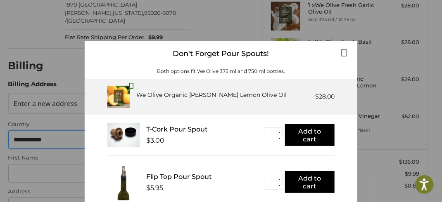 This screenshot has height=202, width=442. I want to click on div: T-Cork Pour Spout, so click(205, 129).